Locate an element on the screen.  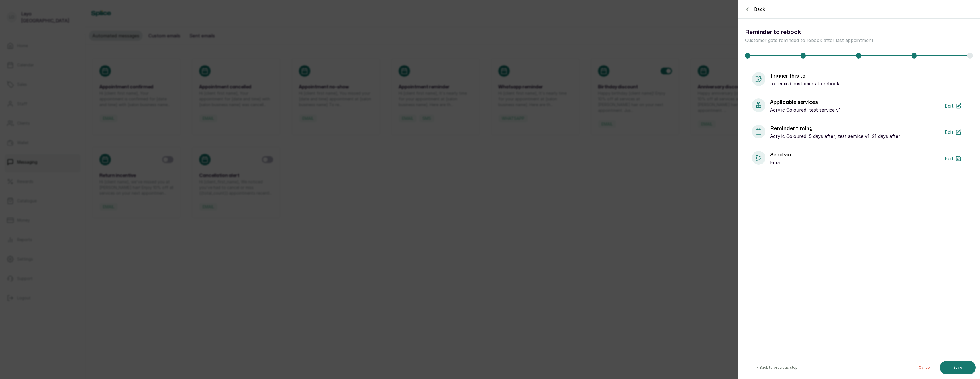
h1: Reminder timing is located at coordinates (855, 128).